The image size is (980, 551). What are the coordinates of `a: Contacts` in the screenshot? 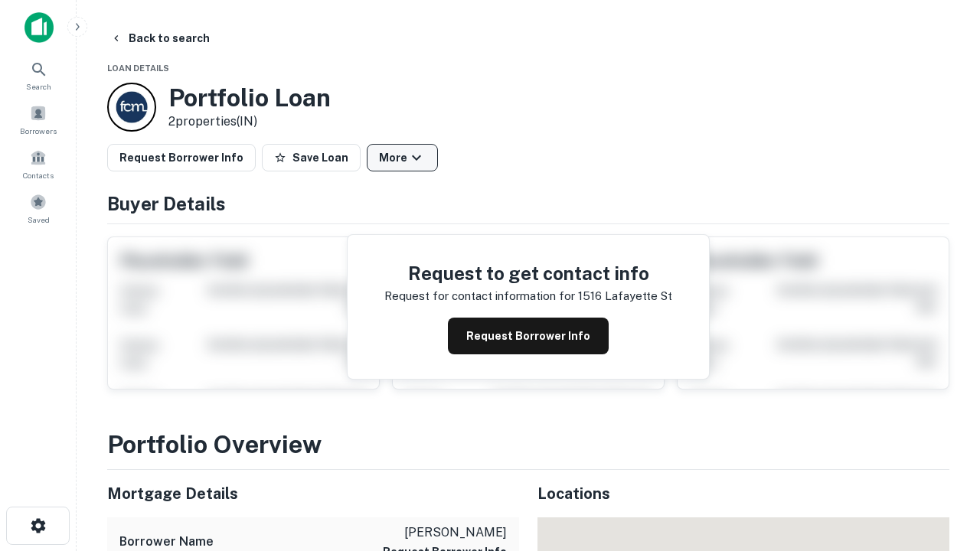 It's located at (38, 164).